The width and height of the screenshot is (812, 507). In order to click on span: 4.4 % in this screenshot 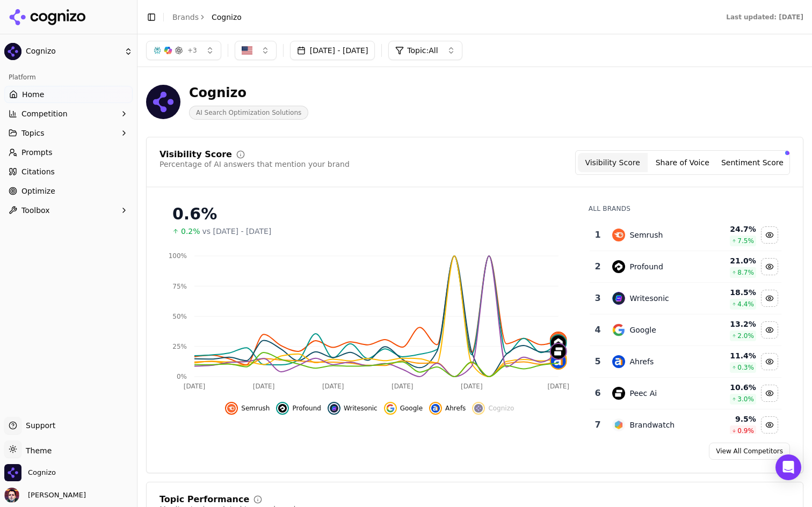, I will do `click(745, 304)`.